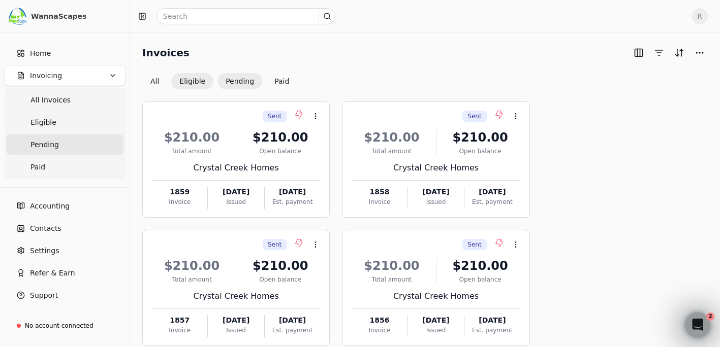  What do you see at coordinates (50, 206) in the screenshot?
I see `span: Accounting` at bounding box center [50, 206].